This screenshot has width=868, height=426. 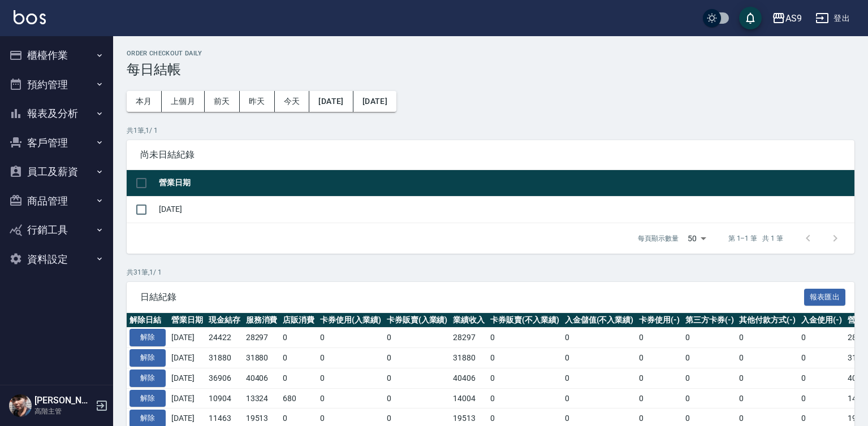 What do you see at coordinates (659, 321) in the screenshot?
I see `th: 卡券使用(-)` at bounding box center [659, 321].